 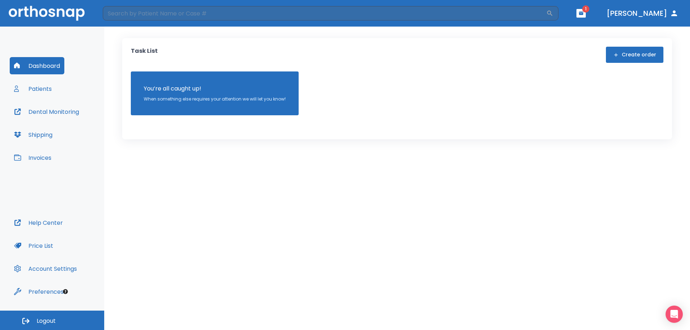 I want to click on a: Help Center, so click(x=38, y=223).